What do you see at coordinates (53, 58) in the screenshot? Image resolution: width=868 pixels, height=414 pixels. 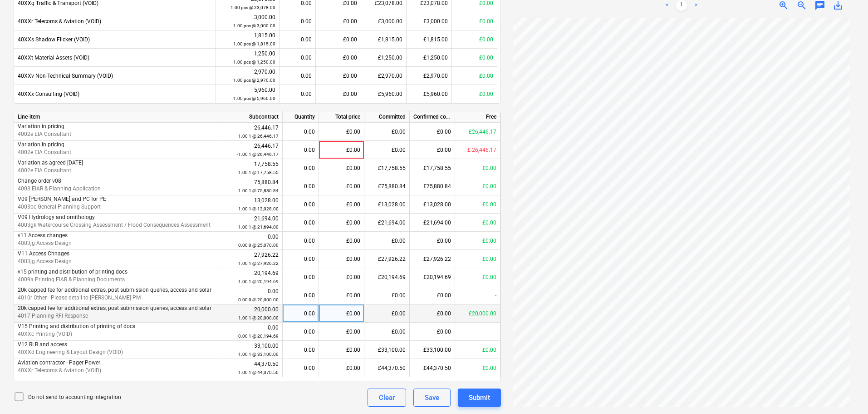 I see `span: 40XXt Material Assets (VOID)` at bounding box center [53, 58].